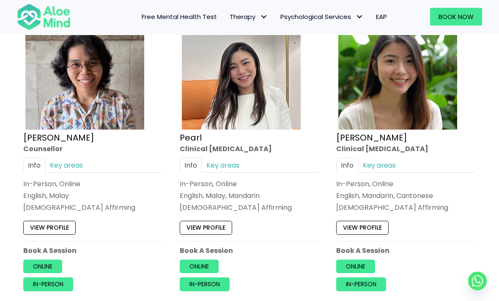  Describe the element at coordinates (359, 17) in the screenshot. I see `span: Psychological Services: submenu` at that location.